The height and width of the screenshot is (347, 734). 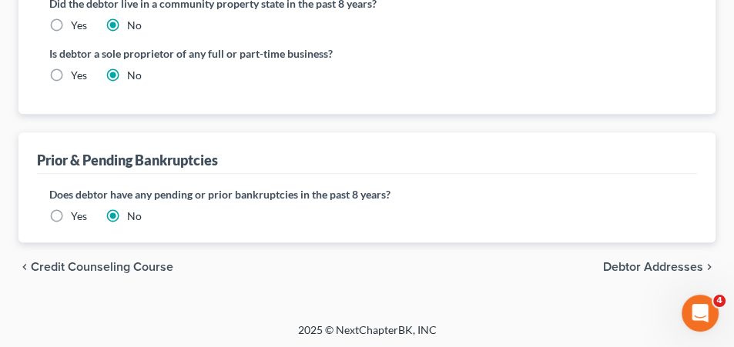 I want to click on span: 4, so click(x=719, y=301).